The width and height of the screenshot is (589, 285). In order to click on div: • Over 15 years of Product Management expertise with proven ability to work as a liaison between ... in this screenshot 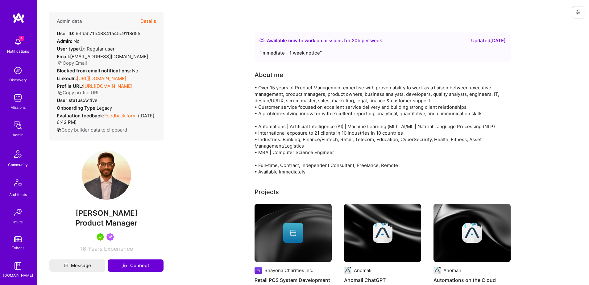, I will do `click(378, 130)`.